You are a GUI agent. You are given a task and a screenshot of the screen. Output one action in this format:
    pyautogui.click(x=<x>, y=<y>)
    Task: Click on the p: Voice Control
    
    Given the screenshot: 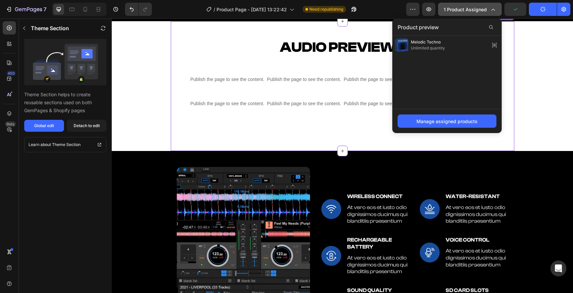 What is the action you would take?
    pyautogui.click(x=365, y=221)
    